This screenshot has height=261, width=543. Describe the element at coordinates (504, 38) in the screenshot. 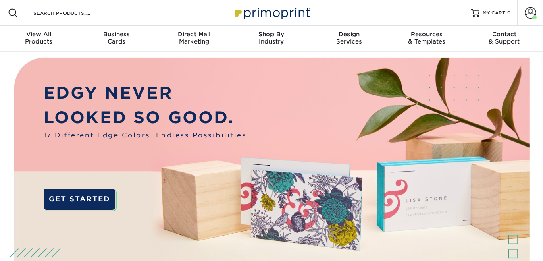

I see `div: & Support` at that location.